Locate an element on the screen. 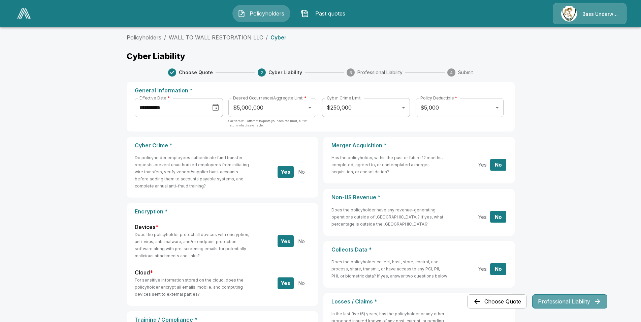 This screenshot has width=641, height=322. label: Devices is located at coordinates (147, 227).